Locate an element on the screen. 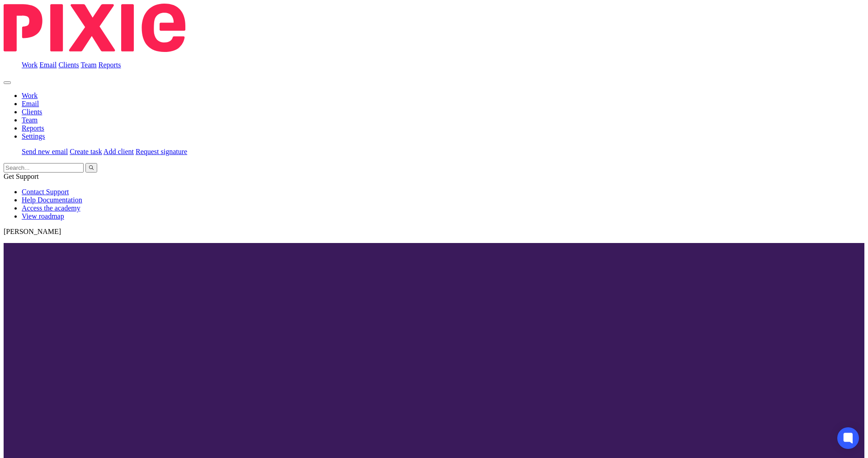  a: Add client is located at coordinates (118, 151).